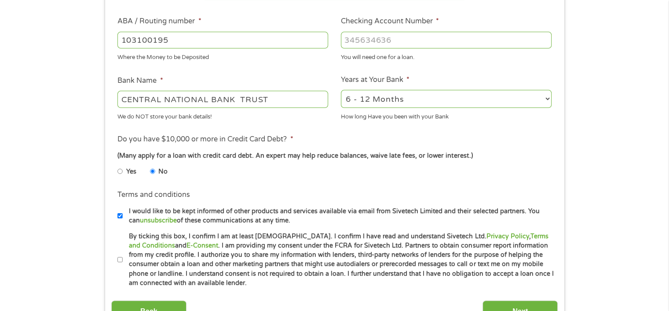 Image resolution: width=669 pixels, height=311 pixels. Describe the element at coordinates (163, 172) in the screenshot. I see `label: No` at that location.